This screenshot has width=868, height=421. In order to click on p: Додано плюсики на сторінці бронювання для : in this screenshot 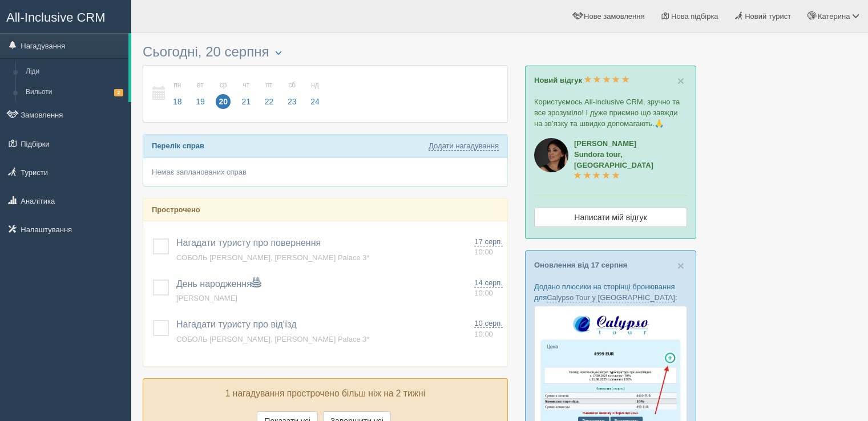, I will do `click(611, 292)`.